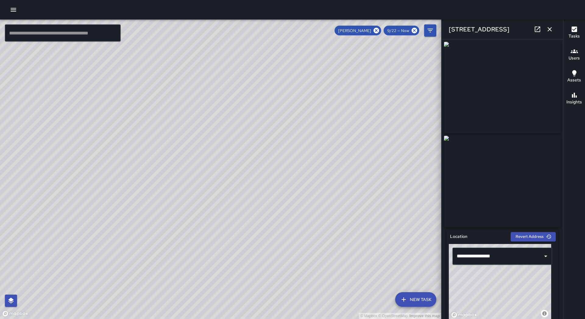 The width and height of the screenshot is (585, 319). What do you see at coordinates (574, 80) in the screenshot?
I see `h6: Assets` at bounding box center [574, 80].